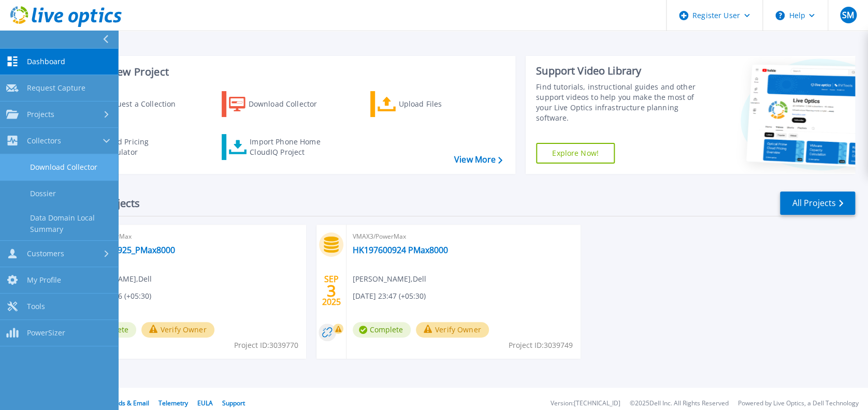  Describe the element at coordinates (400, 250) in the screenshot. I see `a: HK197600924 PMax8000` at that location.